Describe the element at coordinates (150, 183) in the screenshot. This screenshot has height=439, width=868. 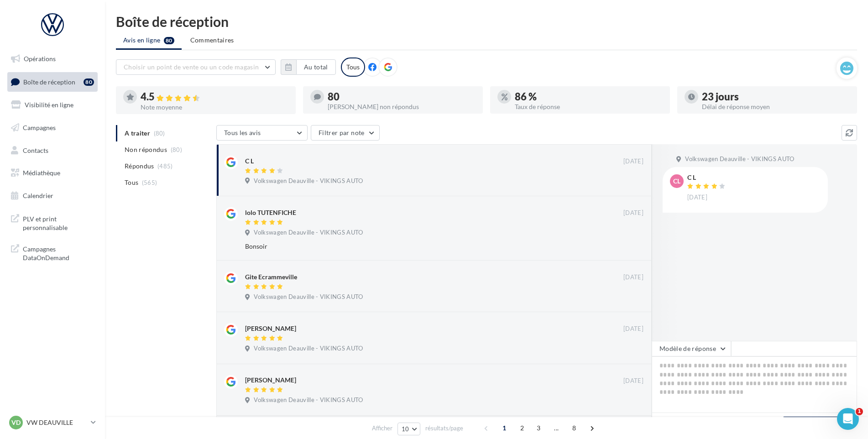
I see `span: (565)` at that location.